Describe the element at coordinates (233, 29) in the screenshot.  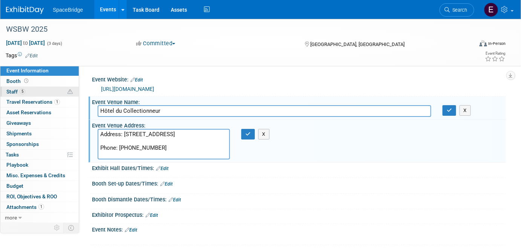
I see `div: WSBW 2025` at that location.